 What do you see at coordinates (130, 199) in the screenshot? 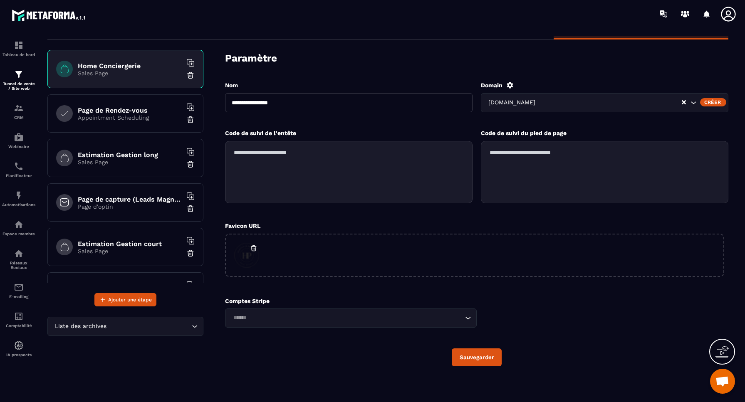
I see `h6: Page de capture (Leads Magnet)` at bounding box center [130, 199].